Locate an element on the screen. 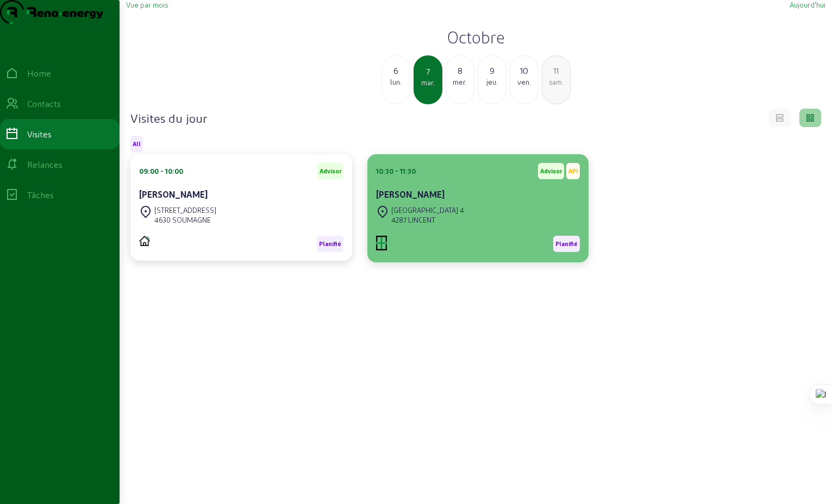  span: API is located at coordinates (572, 171).